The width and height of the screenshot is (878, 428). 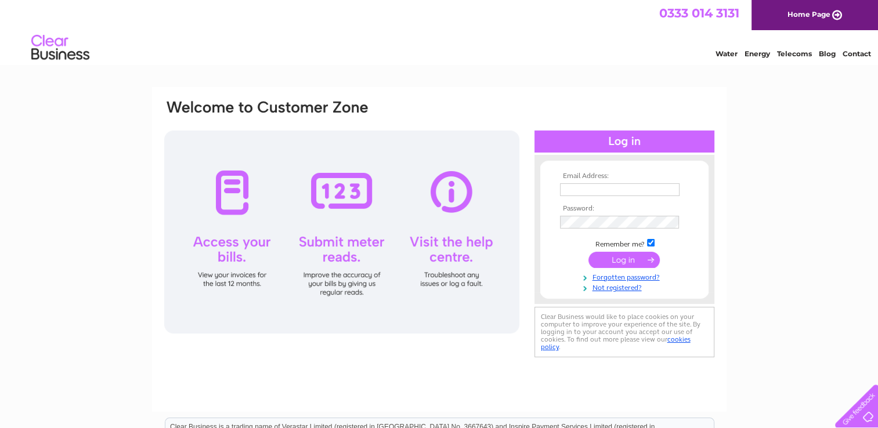 I want to click on a: Telecoms, so click(x=794, y=53).